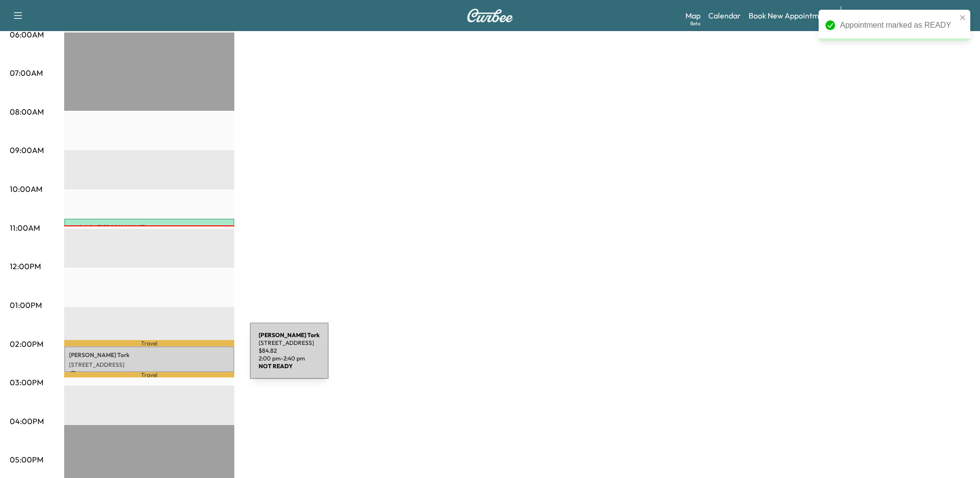 This screenshot has width=980, height=478. I want to click on div: Beta, so click(695, 23).